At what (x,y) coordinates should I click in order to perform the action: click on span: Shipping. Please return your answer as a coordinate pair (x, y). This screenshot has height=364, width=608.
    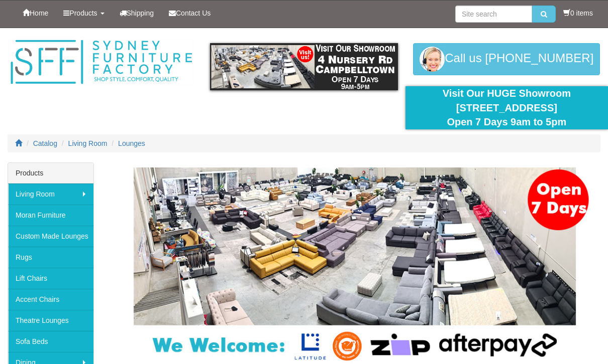
    Looking at the image, I should click on (140, 13).